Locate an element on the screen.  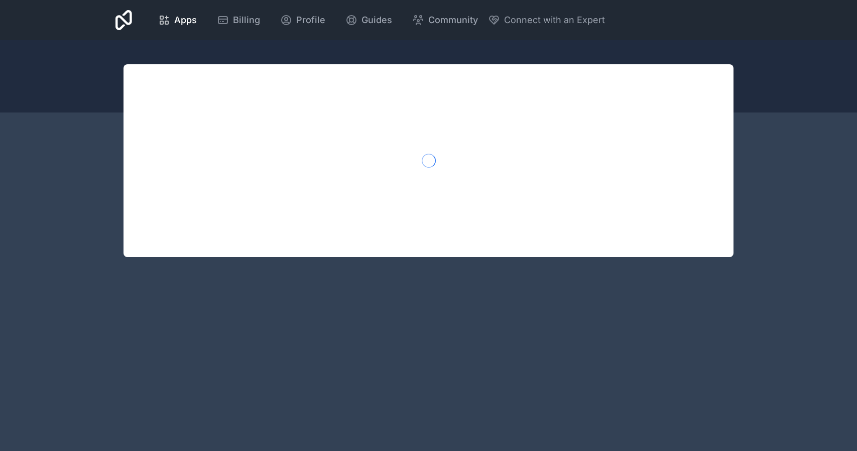
a: Profile is located at coordinates (303, 20).